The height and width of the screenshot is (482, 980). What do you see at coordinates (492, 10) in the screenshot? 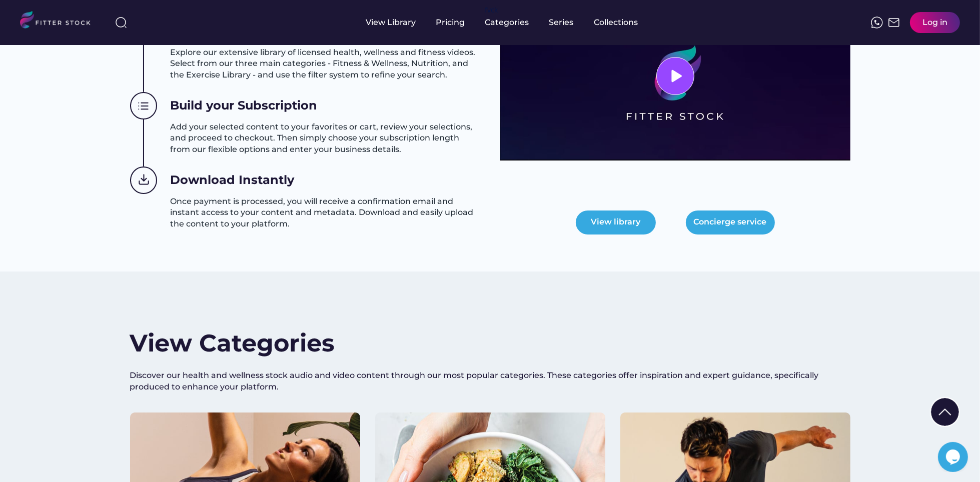
I see `div: fvck` at bounding box center [492, 10].